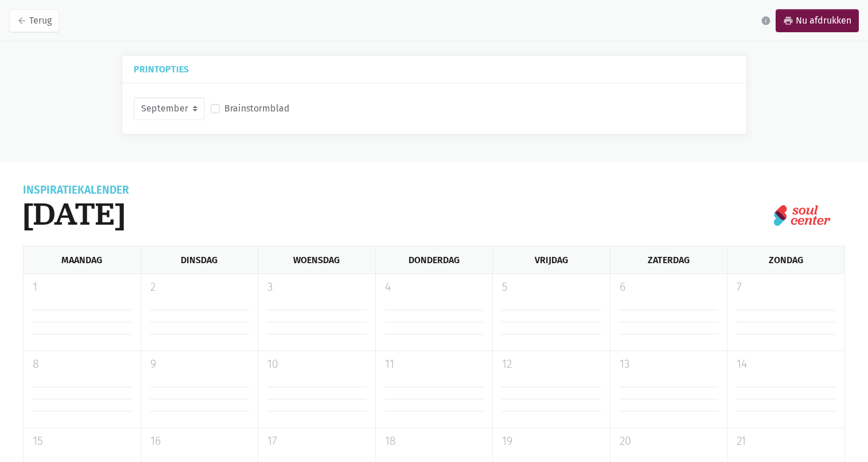 The image size is (868, 462). What do you see at coordinates (81, 259) in the screenshot?
I see `div: Maandag` at bounding box center [81, 259].